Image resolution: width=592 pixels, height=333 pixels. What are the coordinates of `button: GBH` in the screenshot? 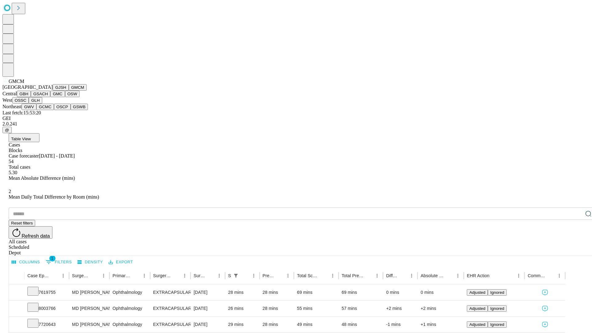 It's located at (24, 94).